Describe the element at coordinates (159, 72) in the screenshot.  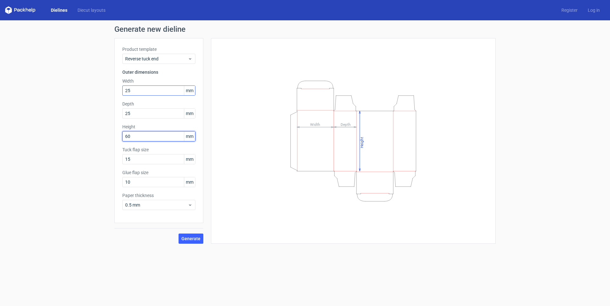
I see `h3: Outer dimensions` at that location.